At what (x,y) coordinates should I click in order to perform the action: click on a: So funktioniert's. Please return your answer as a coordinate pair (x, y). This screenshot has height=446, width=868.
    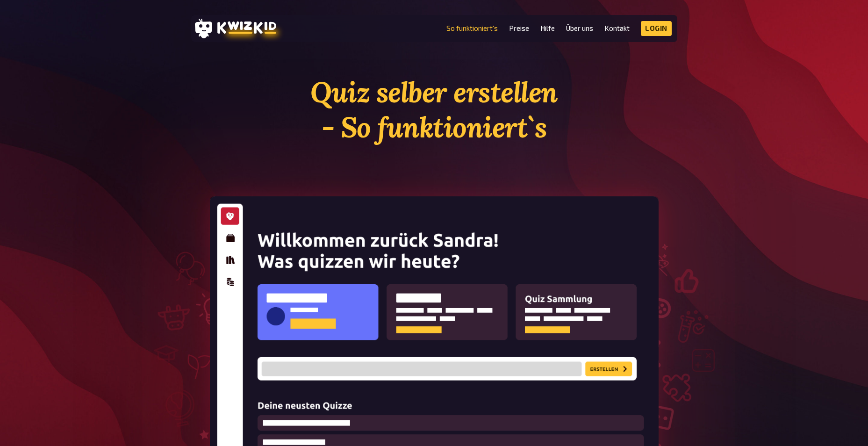
    Looking at the image, I should click on (472, 28).